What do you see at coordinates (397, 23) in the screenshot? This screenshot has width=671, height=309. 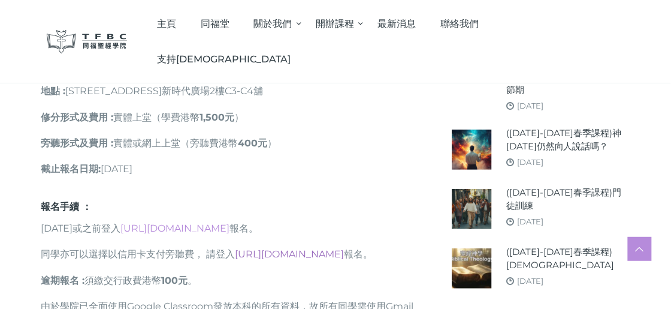 I see `span: 最新消息` at bounding box center [397, 23].